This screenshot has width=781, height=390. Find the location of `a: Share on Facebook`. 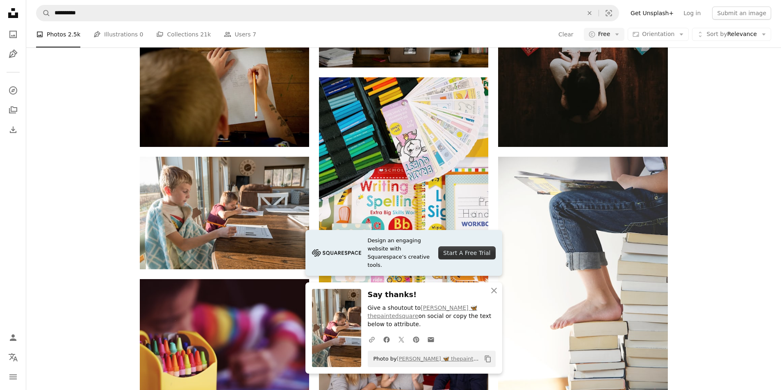

a: Share on Facebook is located at coordinates (386, 340).